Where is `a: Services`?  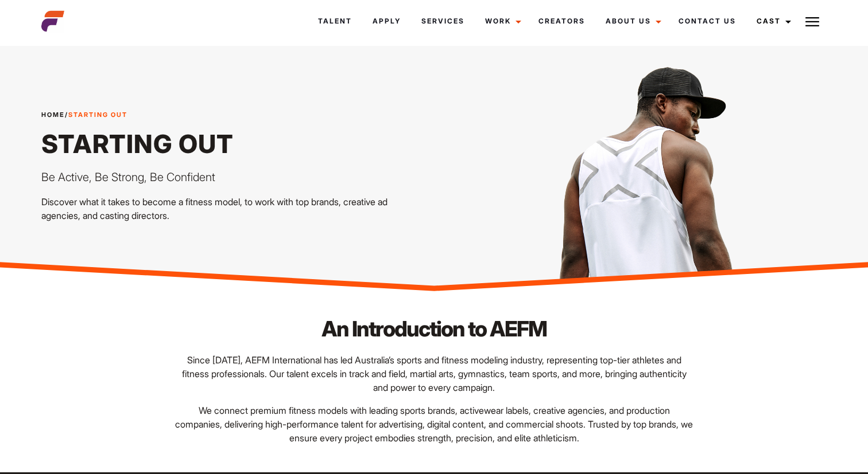
a: Services is located at coordinates (442, 21).